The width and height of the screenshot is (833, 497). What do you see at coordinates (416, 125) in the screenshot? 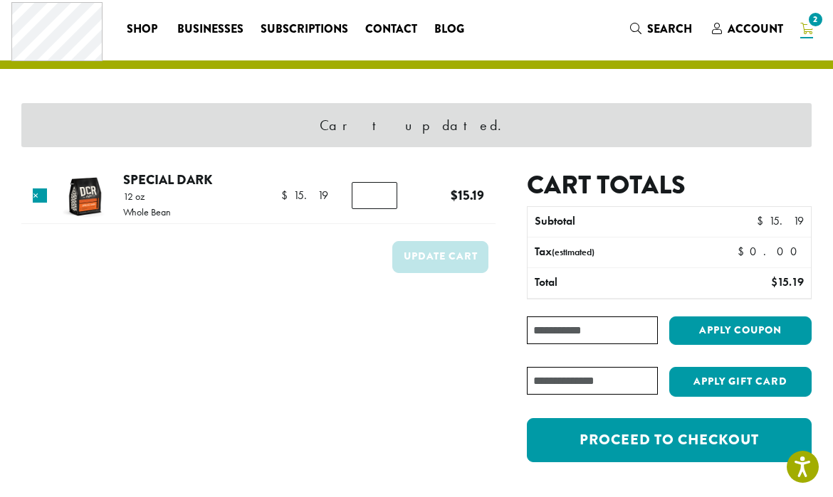
I see `div: Cart updated.` at bounding box center [416, 125].